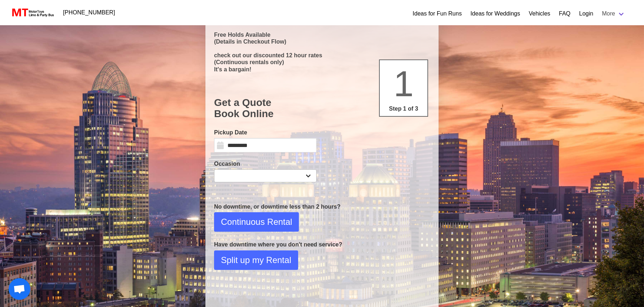  Describe the element at coordinates (256, 222) in the screenshot. I see `button: Continuous Rental` at that location.